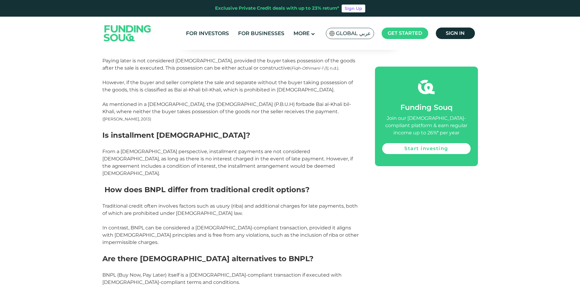 Image resolution: width=580 pixels, height=286 pixels. What do you see at coordinates (455, 33) in the screenshot?
I see `a: Sign in` at bounding box center [455, 33].